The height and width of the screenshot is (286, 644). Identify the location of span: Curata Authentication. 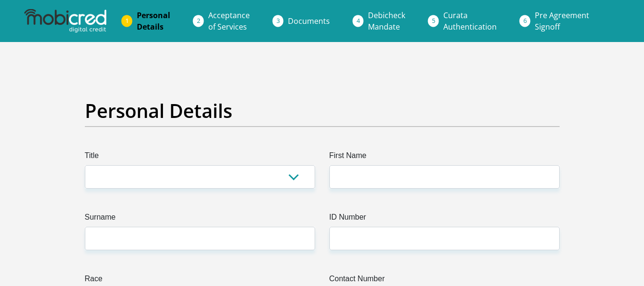
(470, 21).